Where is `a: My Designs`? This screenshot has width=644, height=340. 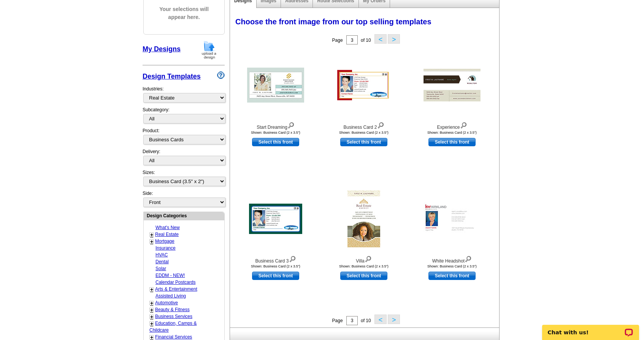
a: My Designs is located at coordinates (161, 49).